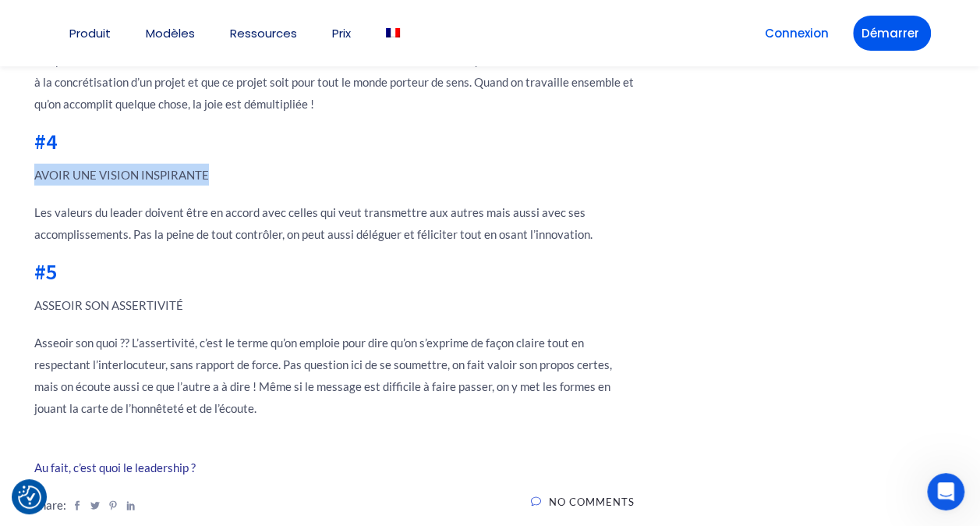 The image size is (980, 526). Describe the element at coordinates (122, 175) in the screenshot. I see `b: AVOIR UNE VISION INSPIRANTE` at that location.